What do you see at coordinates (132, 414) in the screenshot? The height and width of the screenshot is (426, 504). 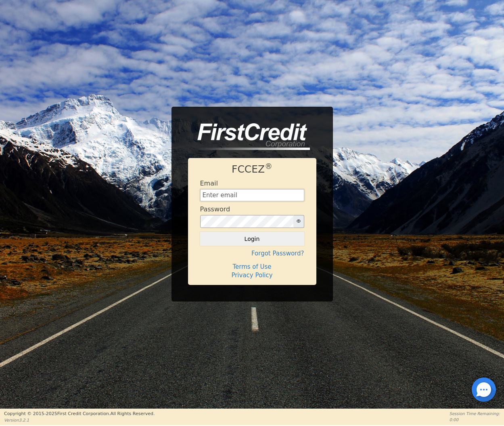 I see `span: All Rights Reserved.` at bounding box center [132, 414].